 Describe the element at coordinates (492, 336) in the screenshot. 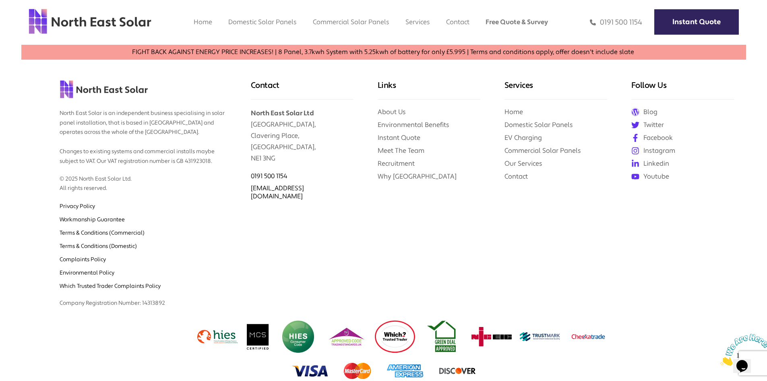

I see `img: NicEic Logo` at that location.